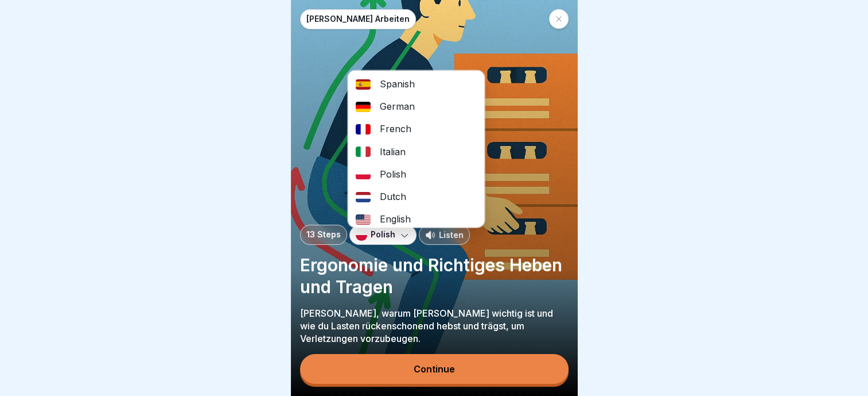 This screenshot has height=396, width=868. I want to click on img: de.svg, so click(363, 106).